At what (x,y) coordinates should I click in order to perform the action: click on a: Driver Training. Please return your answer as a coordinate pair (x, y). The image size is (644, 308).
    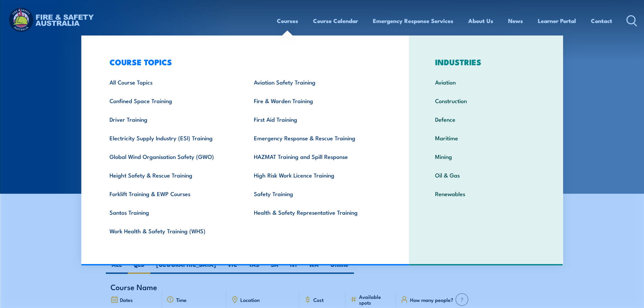
    Looking at the image, I should click on (171, 119).